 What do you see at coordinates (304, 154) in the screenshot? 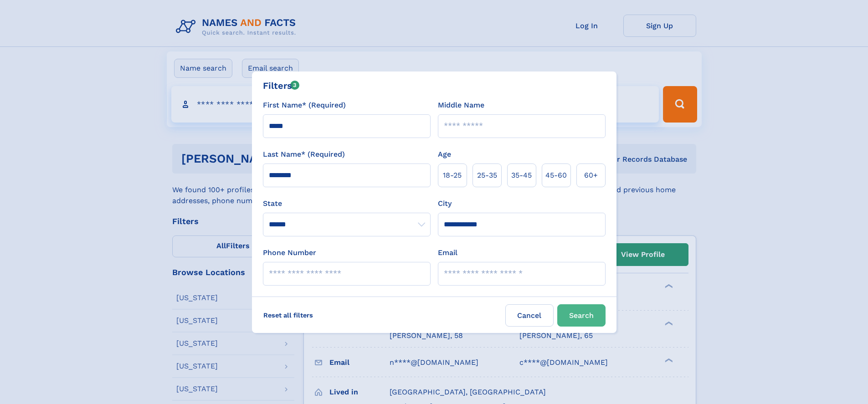
I see `label: Last Name* (Required)` at bounding box center [304, 154].